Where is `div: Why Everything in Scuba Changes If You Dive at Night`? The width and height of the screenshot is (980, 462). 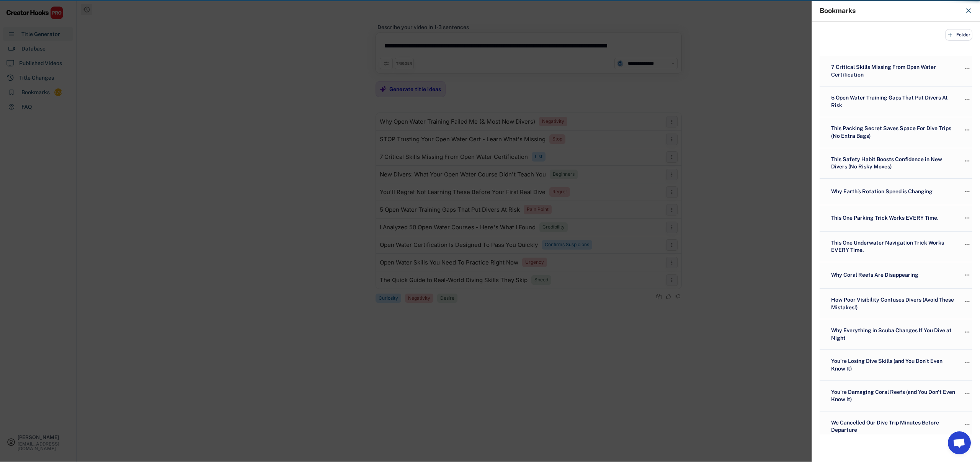 div: Why Everything in Scuba Changes If You Dive at Night is located at coordinates (892, 334).